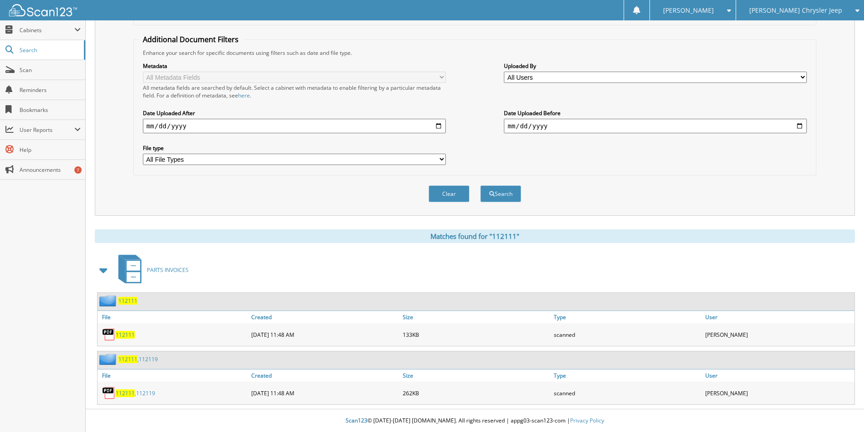 This screenshot has height=432, width=864. What do you see at coordinates (294, 92) in the screenshot?
I see `div: All metadata fields are searched by default. Select a cabinet with metadata to enable filtering b...` at bounding box center [294, 92].